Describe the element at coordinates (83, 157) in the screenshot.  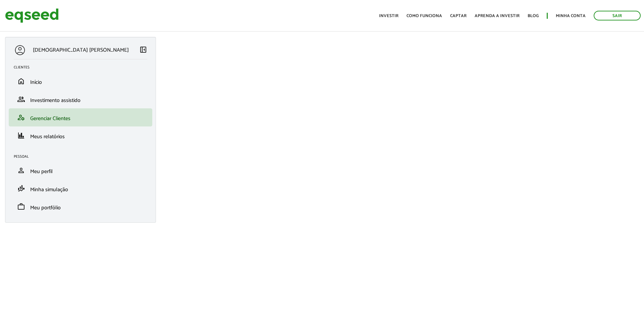
I see `h2: Pessoal` at that location.